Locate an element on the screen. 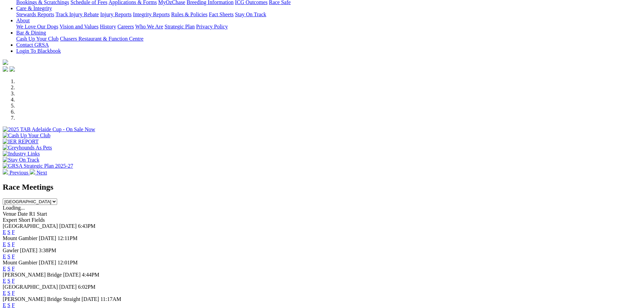 This screenshot has width=644, height=308. a: Login To Blackbook is located at coordinates (38, 51).